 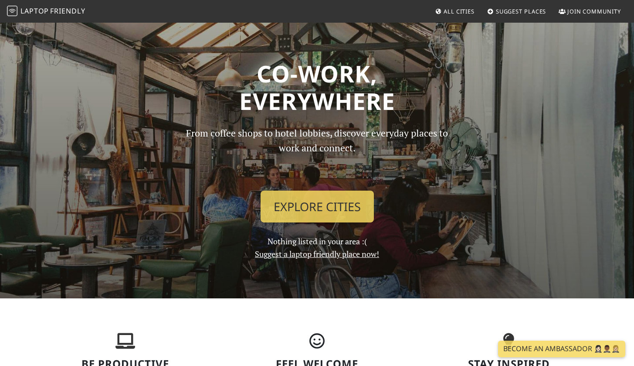 I want to click on a: Suggest Places, so click(x=517, y=11).